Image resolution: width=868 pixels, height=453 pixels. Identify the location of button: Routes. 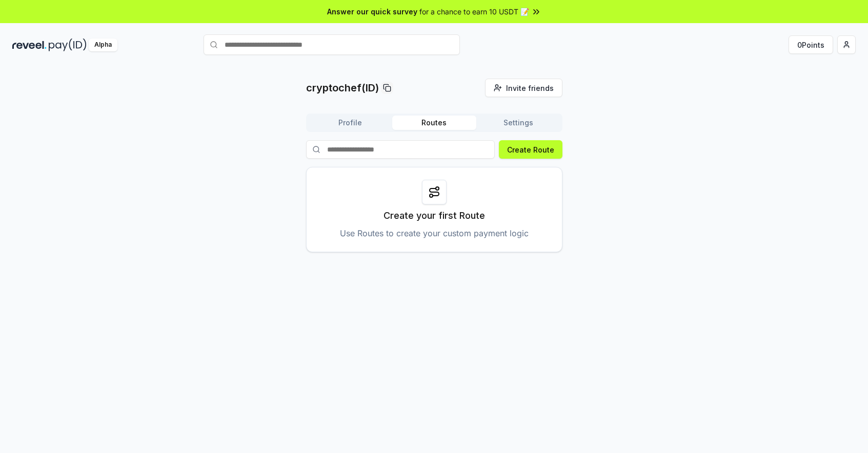
(434, 123).